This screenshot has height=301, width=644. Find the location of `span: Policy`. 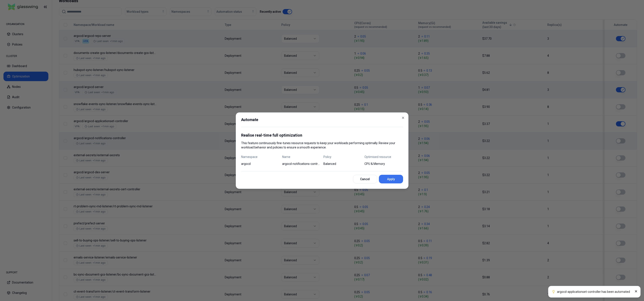

span: Policy is located at coordinates (343, 157).